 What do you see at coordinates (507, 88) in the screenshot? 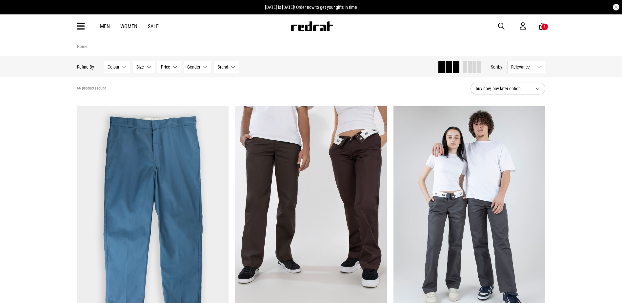
I see `button: buy now, pay later option` at bounding box center [507, 88].